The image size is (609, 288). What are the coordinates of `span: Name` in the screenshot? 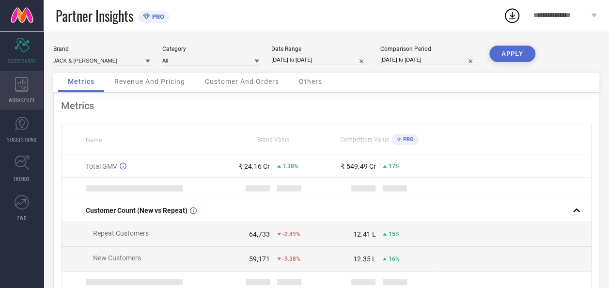 It's located at (94, 140).